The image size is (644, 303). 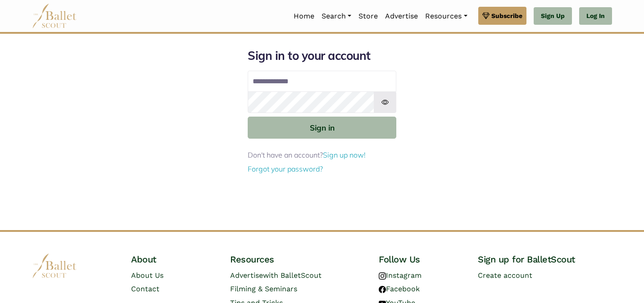 What do you see at coordinates (383, 290) in the screenshot?
I see `img: facebook logo` at bounding box center [383, 290].